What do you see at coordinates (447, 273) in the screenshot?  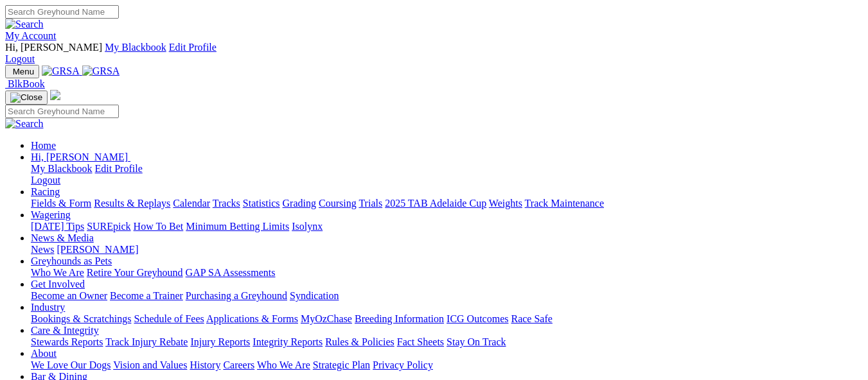 I see `div: Greyhounds as Pets` at bounding box center [447, 273].